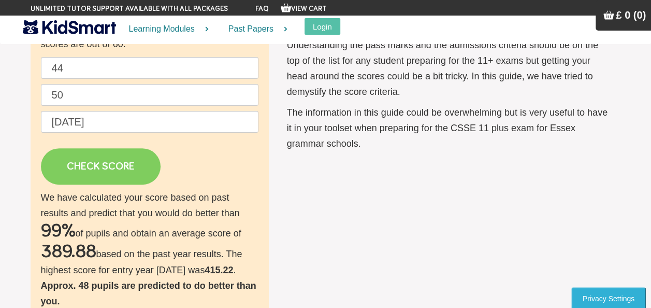 The image size is (651, 308). I want to click on span: £ 0 (0), so click(631, 15).